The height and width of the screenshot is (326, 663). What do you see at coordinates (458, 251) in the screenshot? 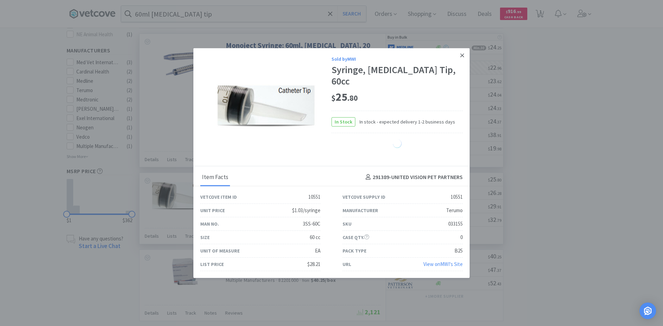
I see `div: B25` at bounding box center [458, 251].